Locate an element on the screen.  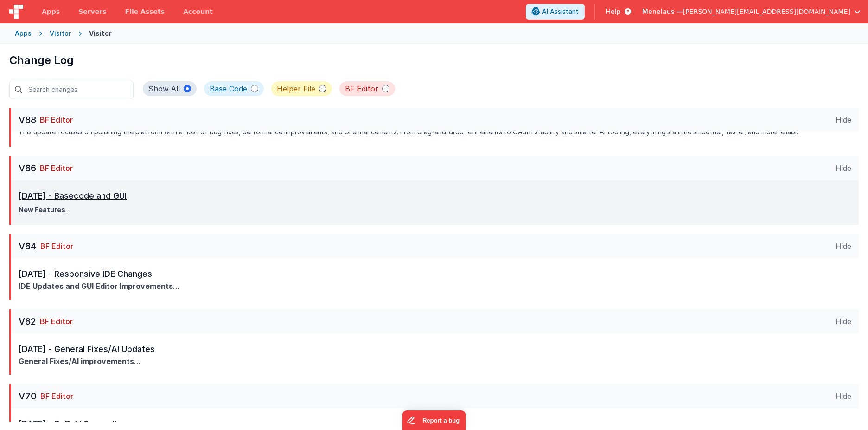
input: BF Editor is located at coordinates (386, 88).